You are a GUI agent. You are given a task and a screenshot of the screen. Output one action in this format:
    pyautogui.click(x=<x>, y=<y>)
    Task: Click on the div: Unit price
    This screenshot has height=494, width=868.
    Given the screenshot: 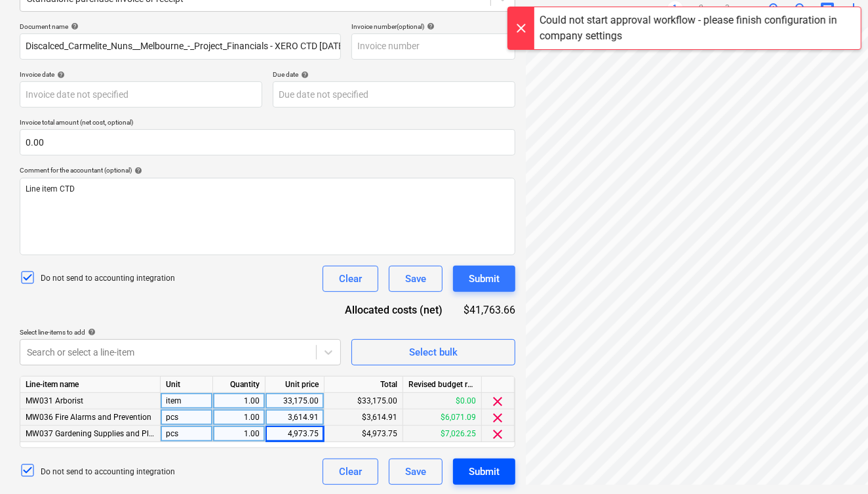 What is the action you would take?
    pyautogui.click(x=295, y=384)
    